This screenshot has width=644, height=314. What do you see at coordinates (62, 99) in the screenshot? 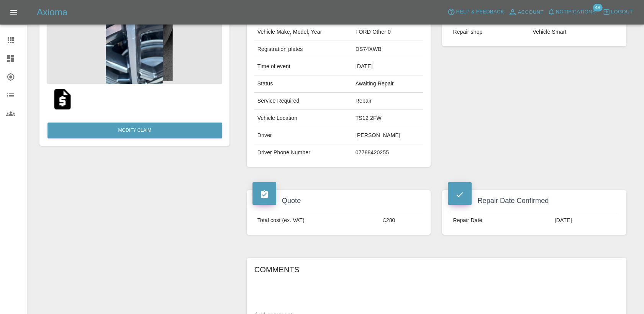
I see `img: original/5999fea5-ba66-4de5-93c9-2abf4153171b` at bounding box center [62, 99].